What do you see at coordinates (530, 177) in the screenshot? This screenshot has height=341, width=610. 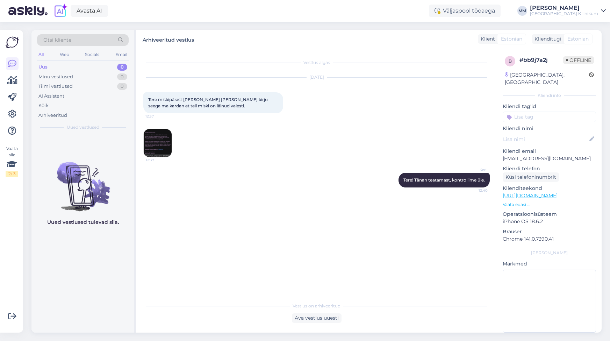 I see `div: Küsi telefoninumbrit` at bounding box center [530, 177].